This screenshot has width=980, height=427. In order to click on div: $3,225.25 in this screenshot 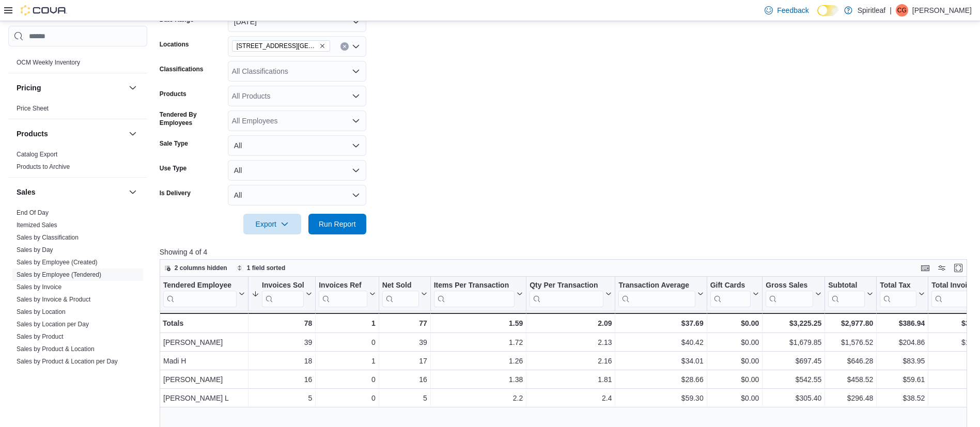, I will do `click(793, 323)`.